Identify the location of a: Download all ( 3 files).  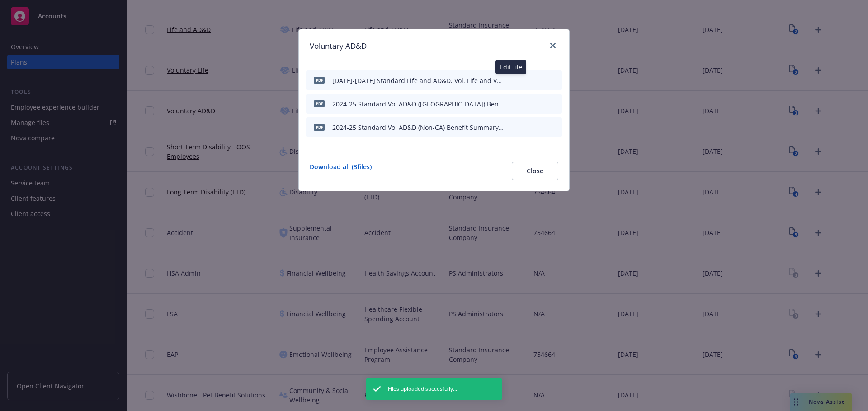
(340, 171).